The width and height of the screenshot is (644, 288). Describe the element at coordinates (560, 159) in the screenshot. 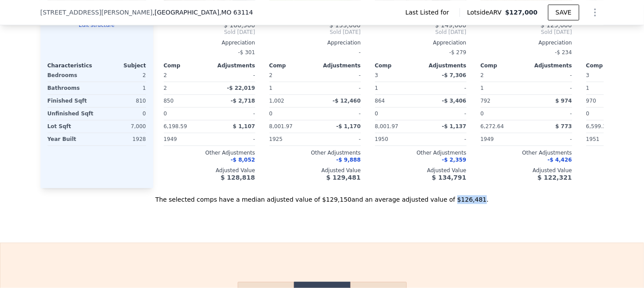

I see `span: -$ 4,426` at that location.